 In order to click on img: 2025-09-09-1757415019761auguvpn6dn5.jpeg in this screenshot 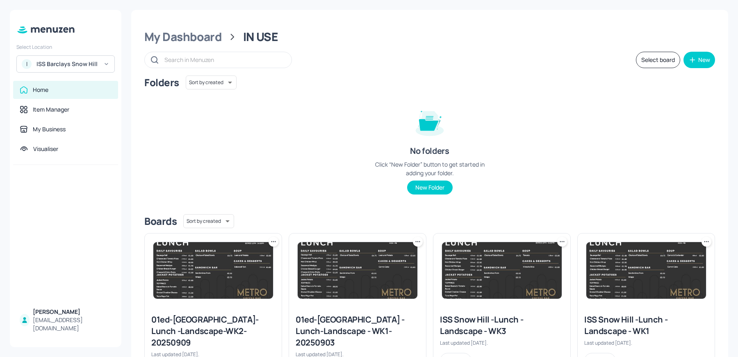, I will do `click(213, 270)`.